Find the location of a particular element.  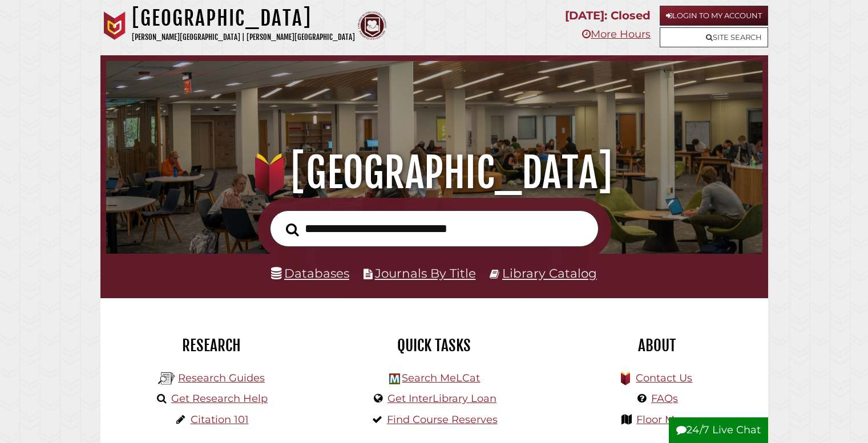

h2: About is located at coordinates (657, 345).